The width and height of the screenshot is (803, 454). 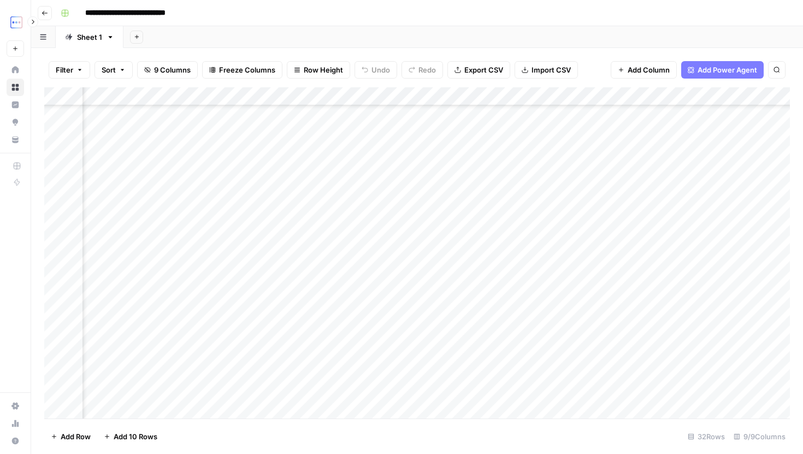 What do you see at coordinates (381, 70) in the screenshot?
I see `span: Undo` at bounding box center [381, 70].